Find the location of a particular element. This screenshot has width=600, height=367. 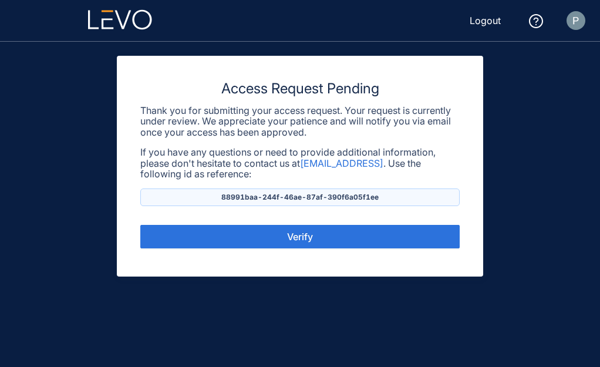

p: If you have any questions or need to provide additional information, please don't hesitate to con... is located at coordinates (300, 163).